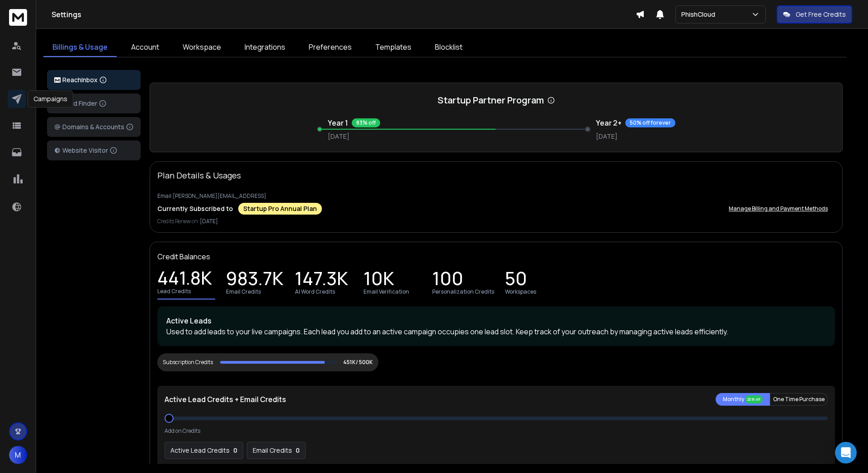 The height and width of the screenshot is (473, 868). I want to click on p: 100, so click(447, 280).